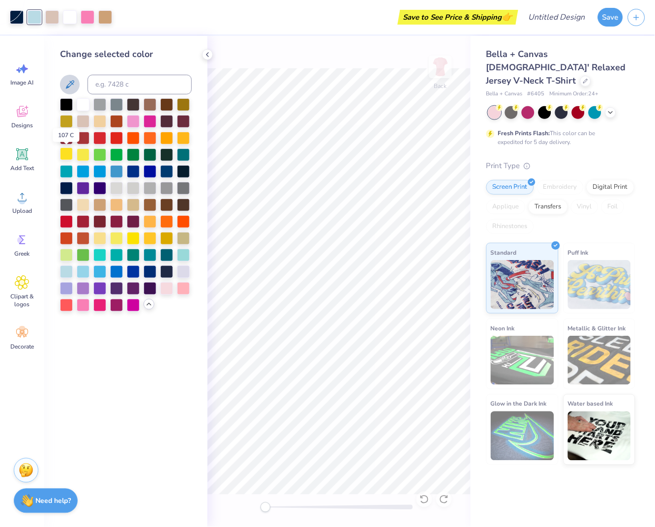  Describe the element at coordinates (54, 501) in the screenshot. I see `strong: Need help?` at that location.